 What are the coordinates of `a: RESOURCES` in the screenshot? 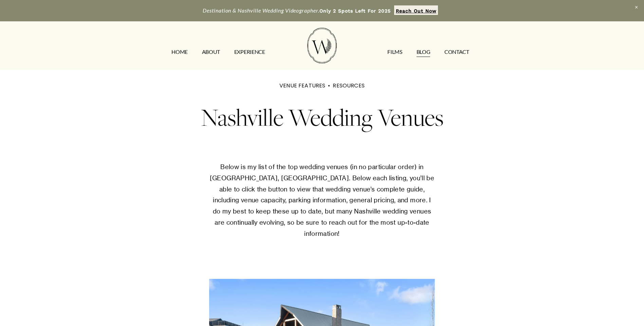 It's located at (348, 85).